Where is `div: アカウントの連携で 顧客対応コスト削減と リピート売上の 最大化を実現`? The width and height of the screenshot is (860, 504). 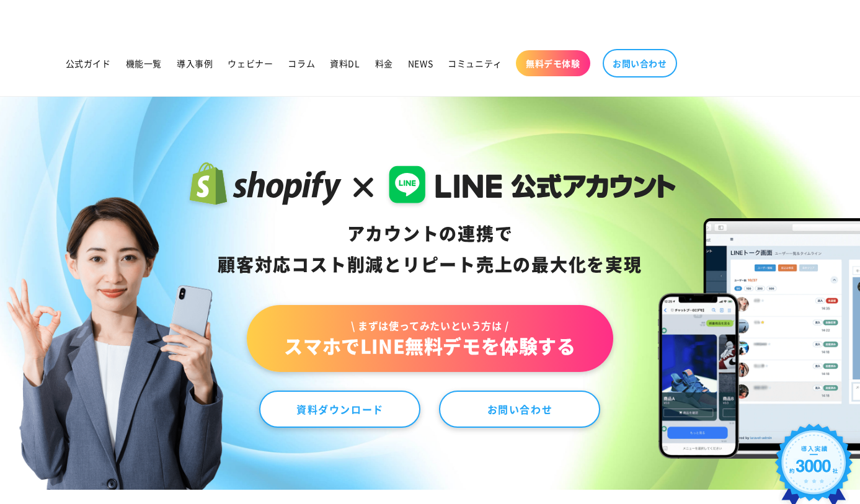 div: アカウントの連携で 顧客対応コスト削減と リピート売上の 最大化を実現 is located at coordinates (430, 249).